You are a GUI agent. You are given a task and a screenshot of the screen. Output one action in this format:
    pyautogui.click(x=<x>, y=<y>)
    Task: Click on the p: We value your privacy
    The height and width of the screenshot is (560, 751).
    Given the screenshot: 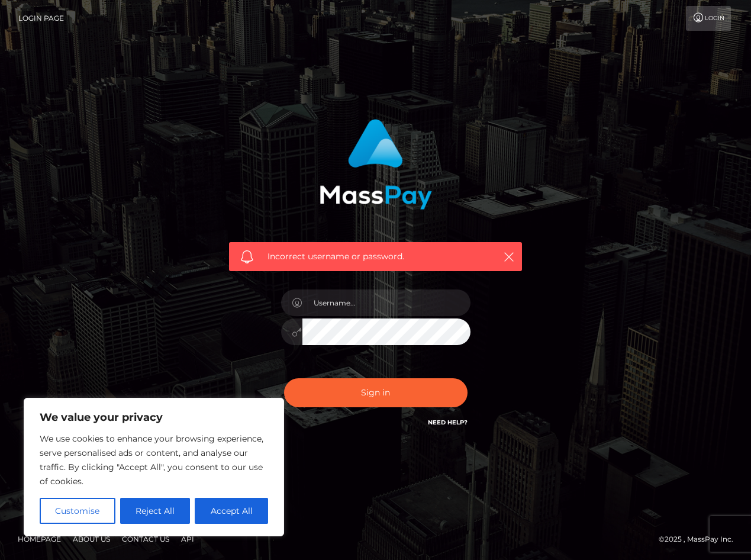 What is the action you would take?
    pyautogui.click(x=154, y=418)
    